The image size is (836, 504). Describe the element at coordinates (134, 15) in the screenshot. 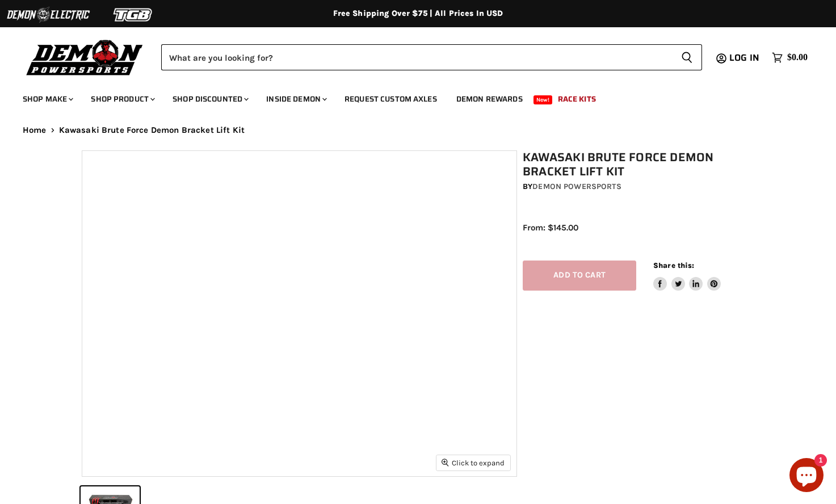

I see `img: TGB Logo 2` at that location.